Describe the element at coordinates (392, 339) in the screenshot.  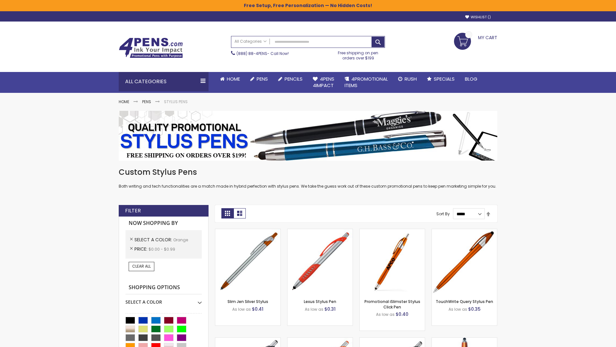
I see `a: Lexus Metallic Stylus Pen-Orange` at that location.